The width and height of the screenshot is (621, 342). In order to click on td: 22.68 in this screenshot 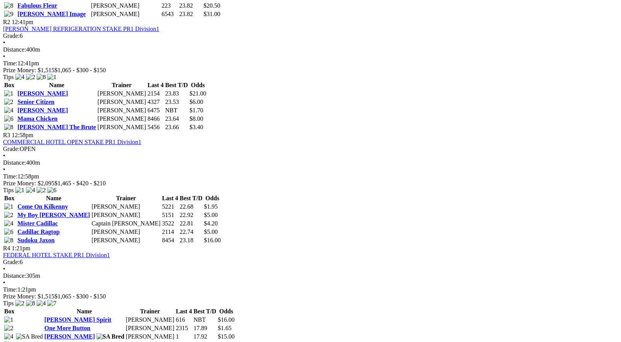, I will do `click(191, 206)`.